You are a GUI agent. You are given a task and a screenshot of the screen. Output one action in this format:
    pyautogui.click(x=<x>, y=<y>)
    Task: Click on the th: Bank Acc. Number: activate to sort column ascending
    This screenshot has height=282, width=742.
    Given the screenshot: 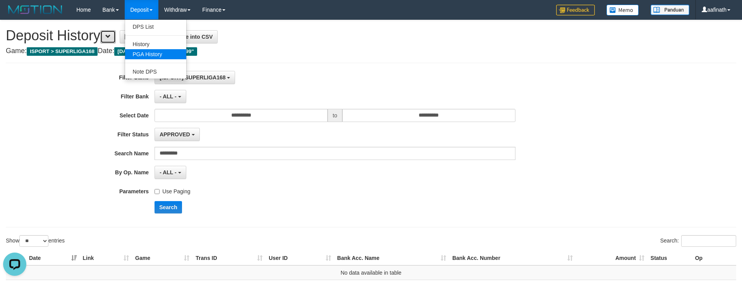 What is the action you would take?
    pyautogui.click(x=512, y=258)
    